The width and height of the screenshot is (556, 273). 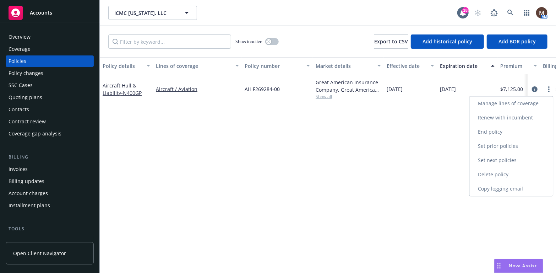 What do you see at coordinates (197, 66) in the screenshot?
I see `button: Lines of coverage` at bounding box center [197, 66].